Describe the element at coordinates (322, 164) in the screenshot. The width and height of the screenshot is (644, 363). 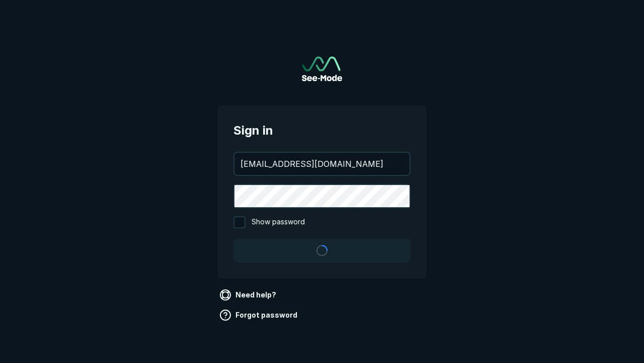
I see `input: your@email.com` at that location.